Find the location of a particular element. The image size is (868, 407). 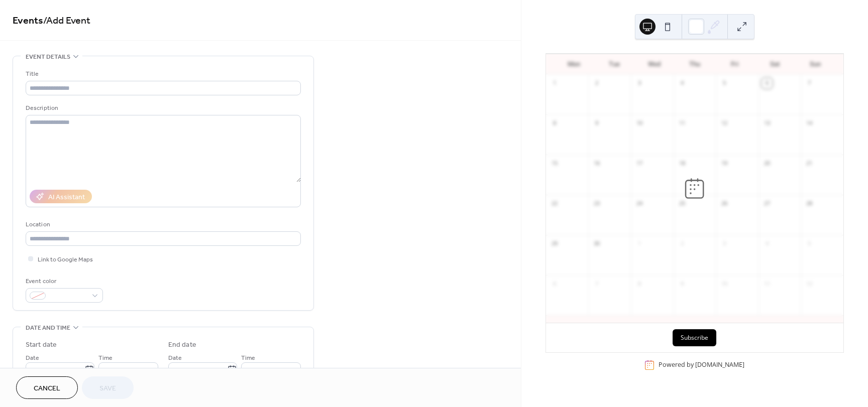

div: 15 is located at coordinates (555, 164).